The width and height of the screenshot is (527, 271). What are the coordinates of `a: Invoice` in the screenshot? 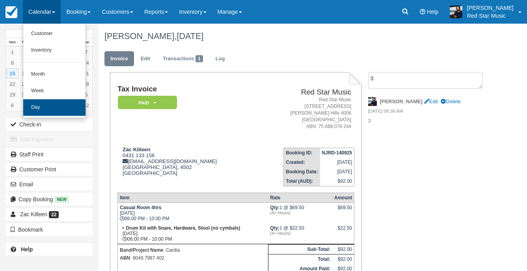 It's located at (119, 59).